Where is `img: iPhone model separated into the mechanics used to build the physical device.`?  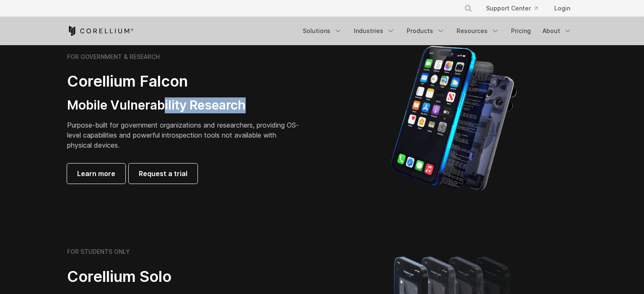 img: iPhone model separated into the mechanics used to build the physical device. is located at coordinates (454, 119).